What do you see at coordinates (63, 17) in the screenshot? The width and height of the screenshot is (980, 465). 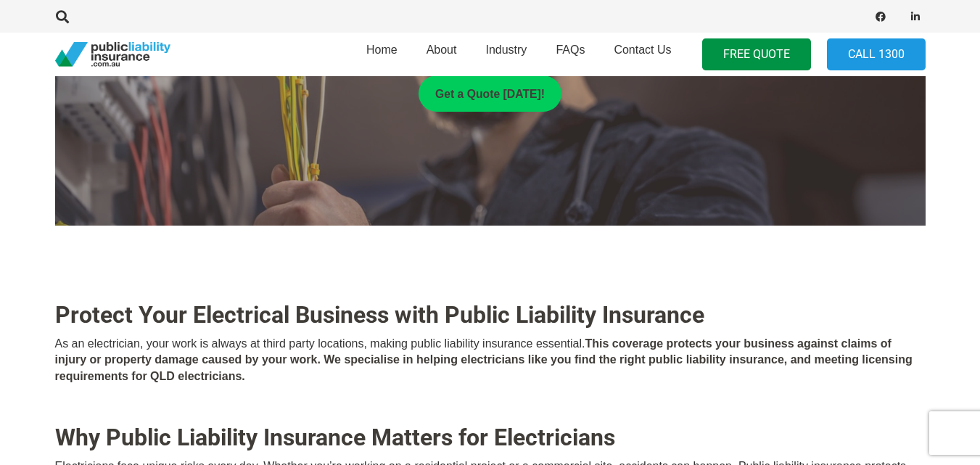 I see `a: Search` at bounding box center [63, 17].